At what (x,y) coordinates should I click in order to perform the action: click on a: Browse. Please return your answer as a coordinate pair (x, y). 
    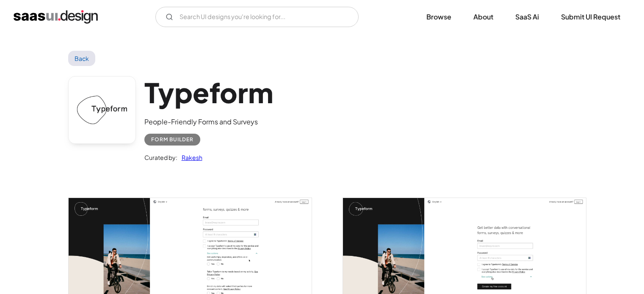
    Looking at the image, I should click on (438, 17).